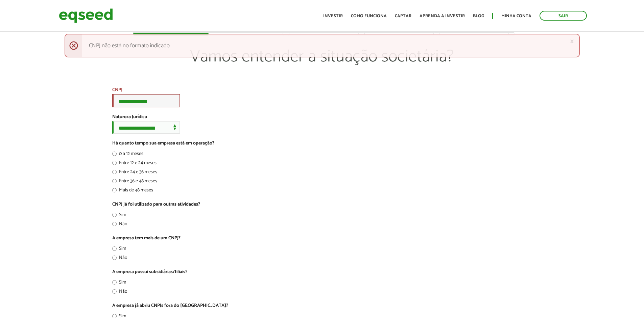 Image resolution: width=644 pixels, height=319 pixels. Describe the element at coordinates (86, 15) in the screenshot. I see `img: EqSeed` at that location.